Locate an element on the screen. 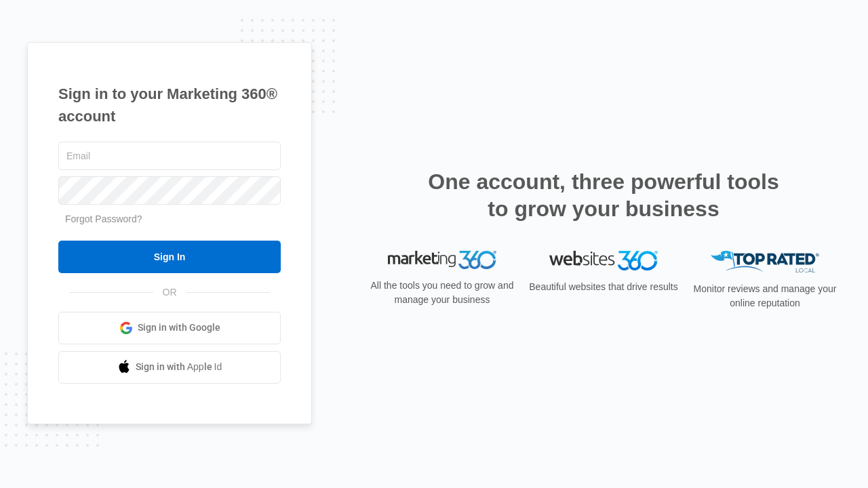  p: Beautiful websites that drive results is located at coordinates (603, 287).